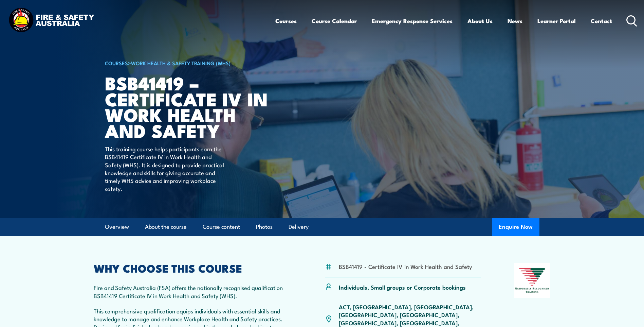 The image size is (644, 327). What do you see at coordinates (189, 107) in the screenshot?
I see `h1: BSB41419 – Certificate IV in Work Health and Safety` at bounding box center [189, 107].